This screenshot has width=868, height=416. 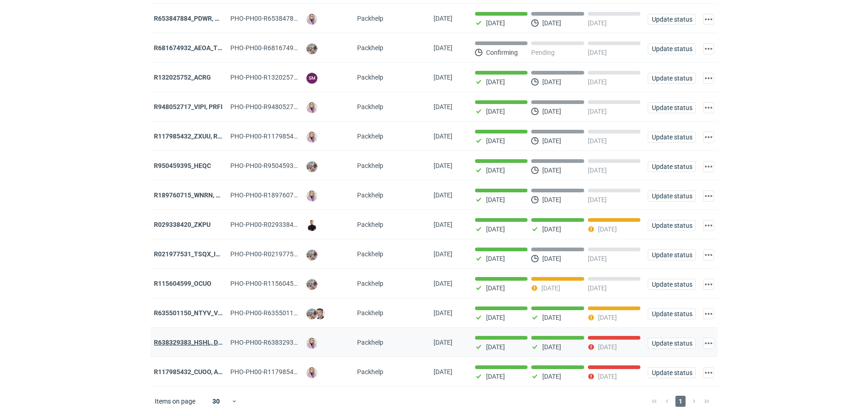 I want to click on span: 12/08/2025, so click(x=443, y=342).